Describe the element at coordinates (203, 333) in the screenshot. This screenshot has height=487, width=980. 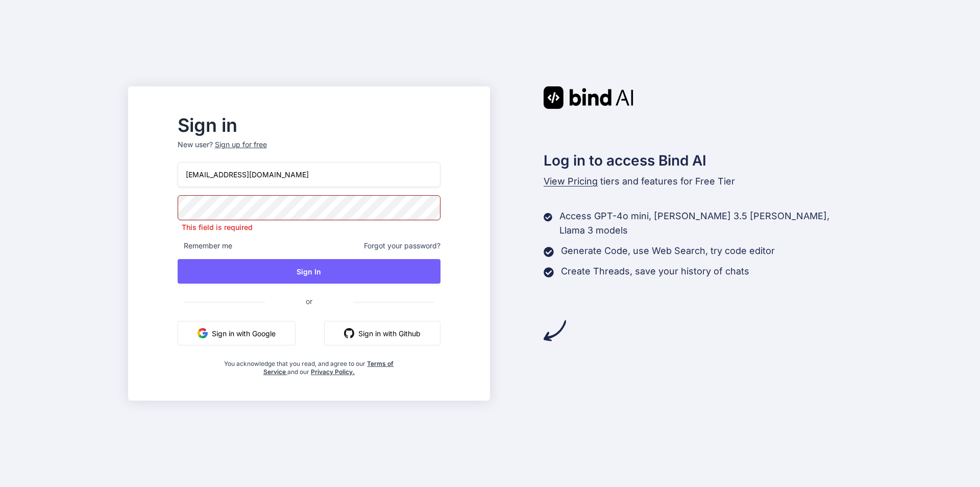
I see `img: google` at that location.